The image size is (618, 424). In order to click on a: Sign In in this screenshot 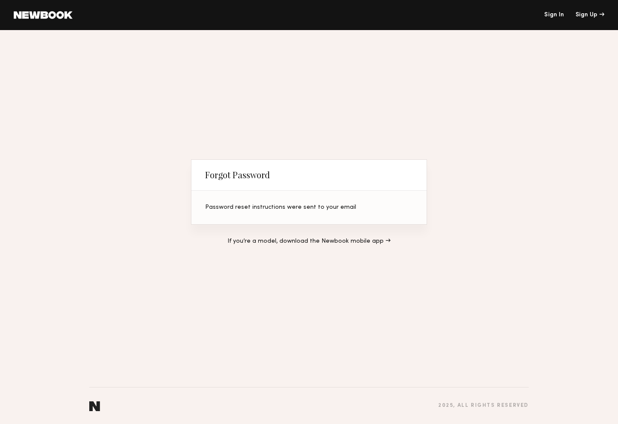, I will do `click(554, 15)`.